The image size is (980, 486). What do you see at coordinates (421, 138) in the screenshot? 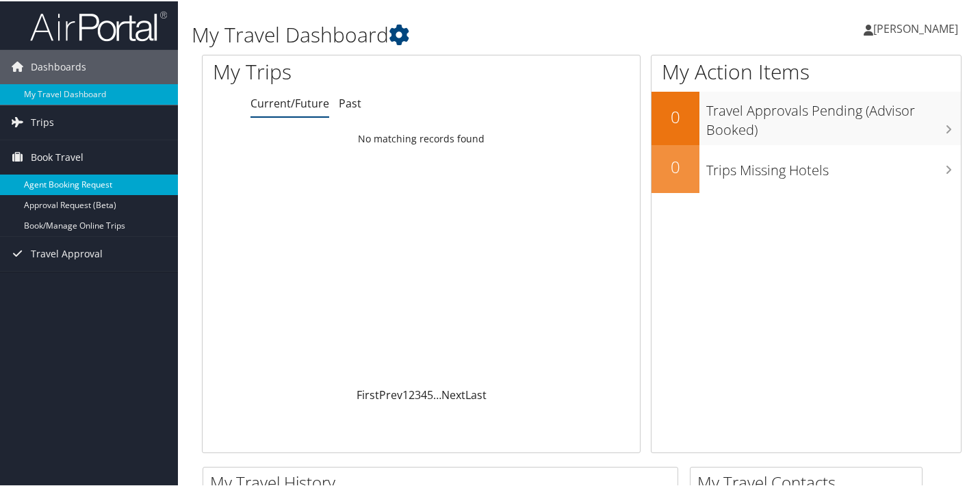
I see `td: No matching records found` at bounding box center [421, 138].